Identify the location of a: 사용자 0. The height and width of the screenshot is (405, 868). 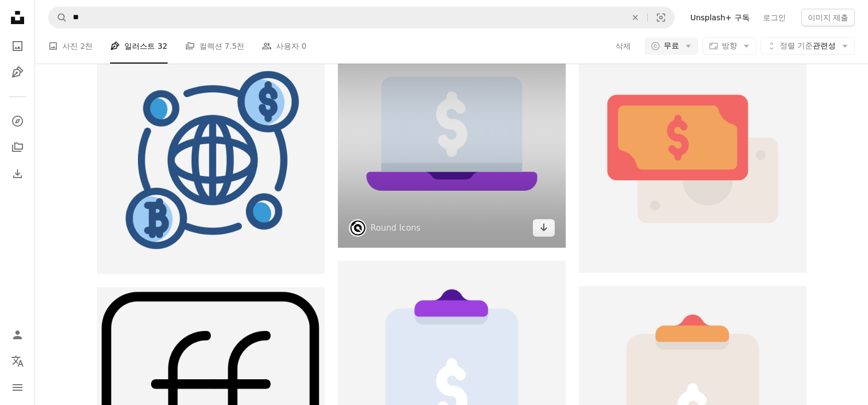
(284, 46).